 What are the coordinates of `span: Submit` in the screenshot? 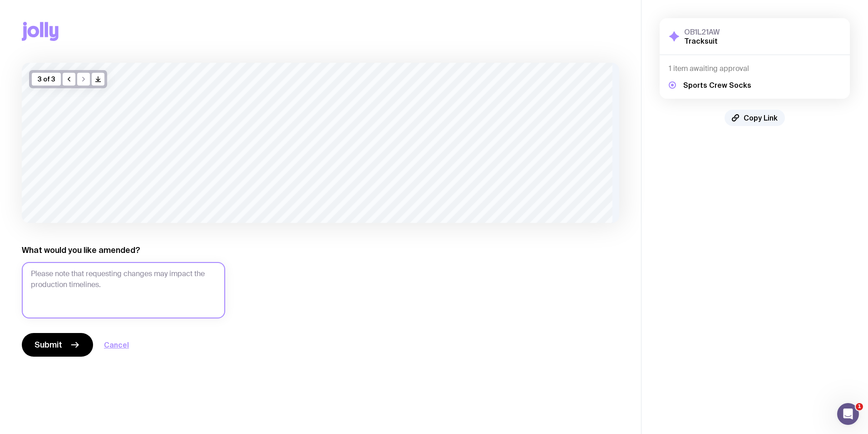 It's located at (48, 345).